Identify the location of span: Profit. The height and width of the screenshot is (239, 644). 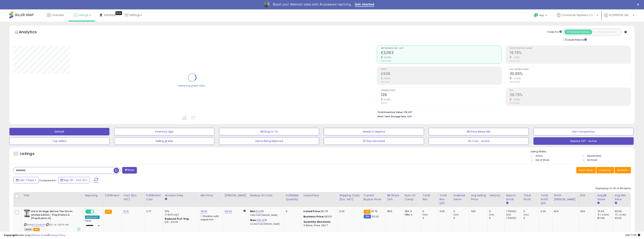
(441, 69).